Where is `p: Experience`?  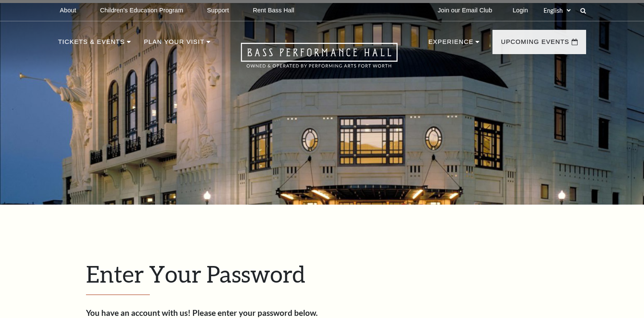 p: Experience is located at coordinates (451, 44).